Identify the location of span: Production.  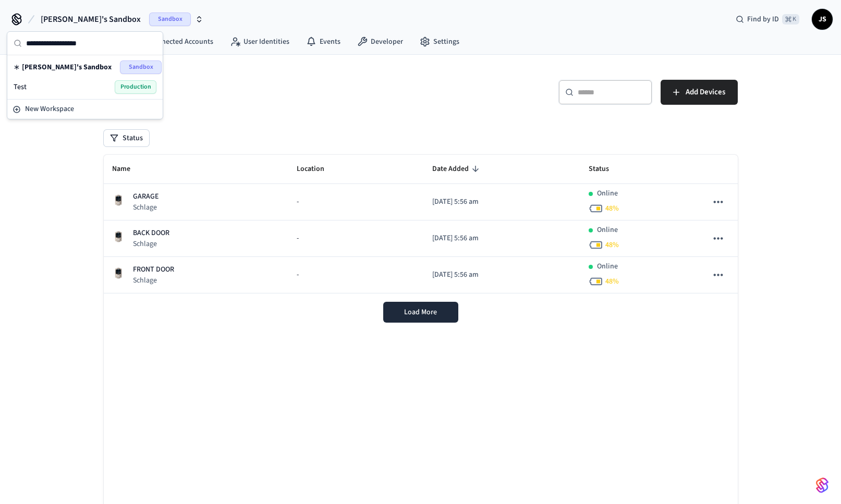
(136, 87).